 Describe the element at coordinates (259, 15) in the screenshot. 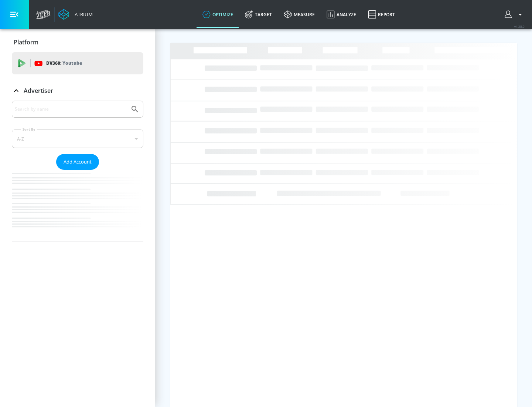

I see `a: Target` at that location.